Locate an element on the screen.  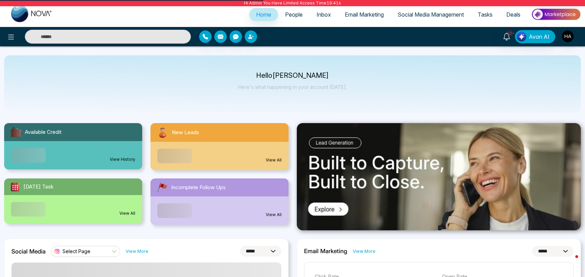
a: View History is located at coordinates (123, 159).